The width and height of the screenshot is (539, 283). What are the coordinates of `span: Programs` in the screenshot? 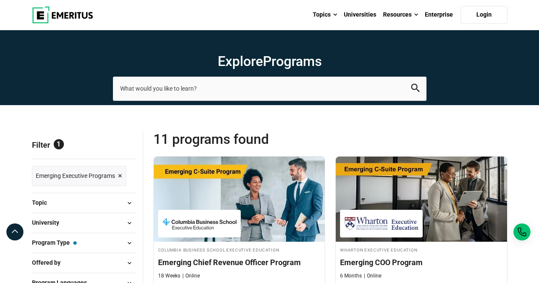 It's located at (292, 61).